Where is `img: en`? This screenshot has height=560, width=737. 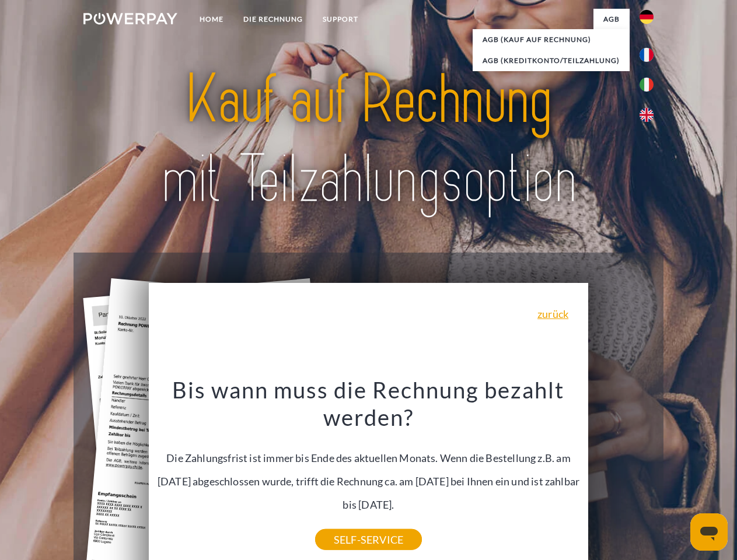 img: en is located at coordinates (647, 115).